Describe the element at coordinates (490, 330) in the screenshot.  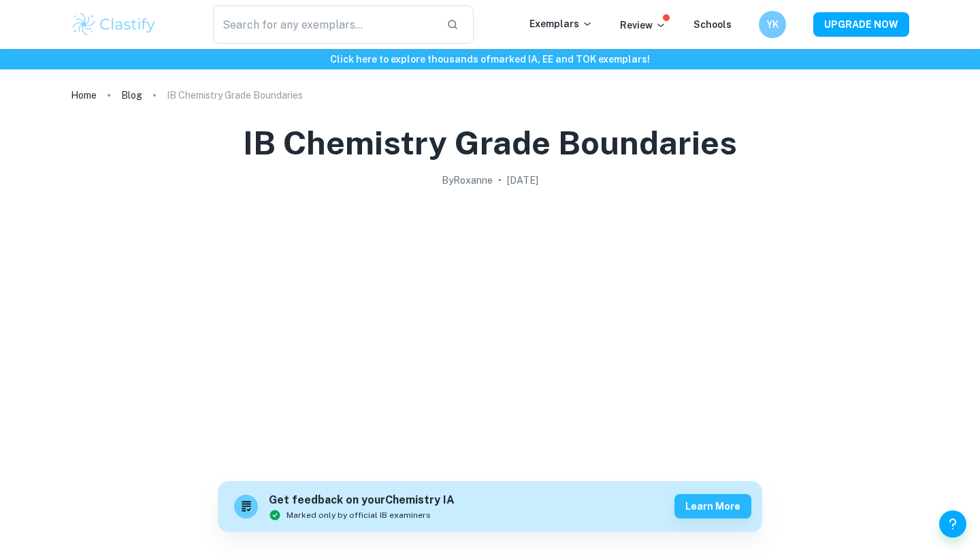
I see `img: IB Chemistry Grade Boundaries cover image` at that location.